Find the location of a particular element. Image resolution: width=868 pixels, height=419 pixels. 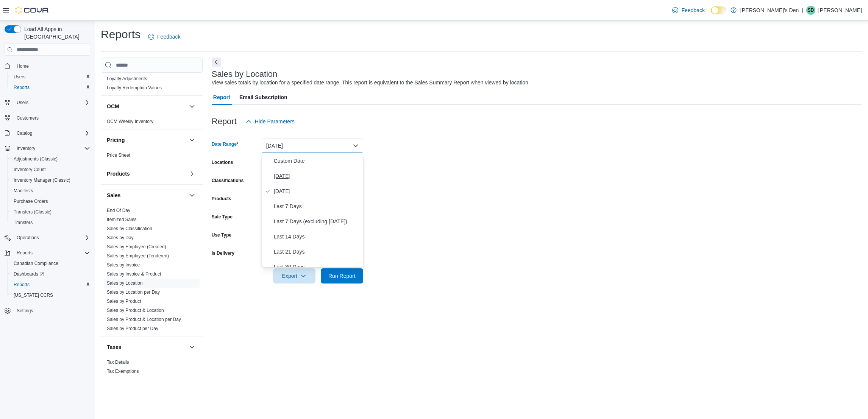

span: Sales by Product & Location per Day is located at coordinates (144, 320).